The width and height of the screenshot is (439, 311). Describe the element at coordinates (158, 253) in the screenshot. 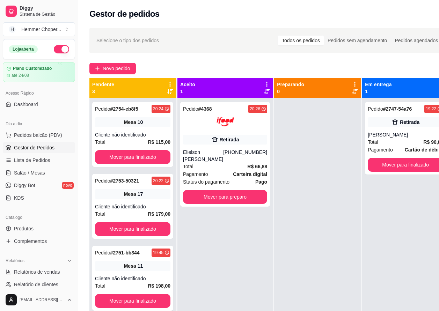

I see `div: 19:45` at that location.